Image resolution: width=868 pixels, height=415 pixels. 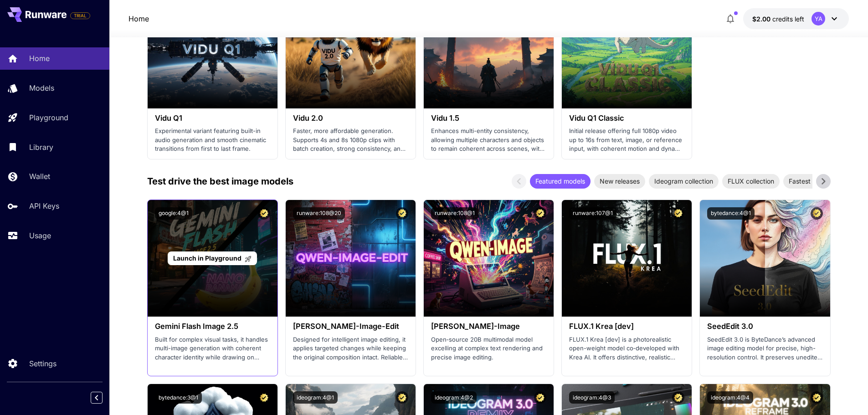 What do you see at coordinates (49, 117) in the screenshot?
I see `p: Playground` at bounding box center [49, 117].